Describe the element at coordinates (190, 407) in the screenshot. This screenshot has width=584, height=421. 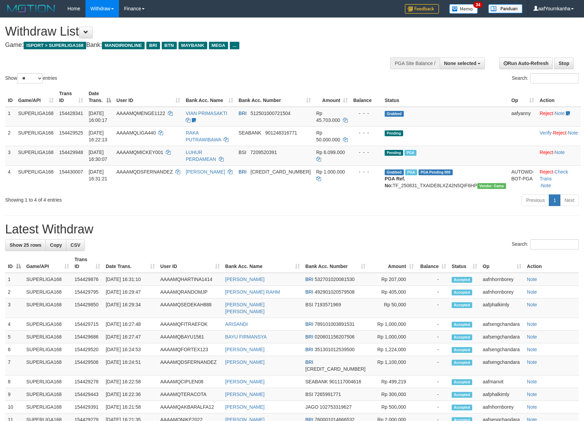
I see `td: AAAAMQAKBARALFA12` at that location.